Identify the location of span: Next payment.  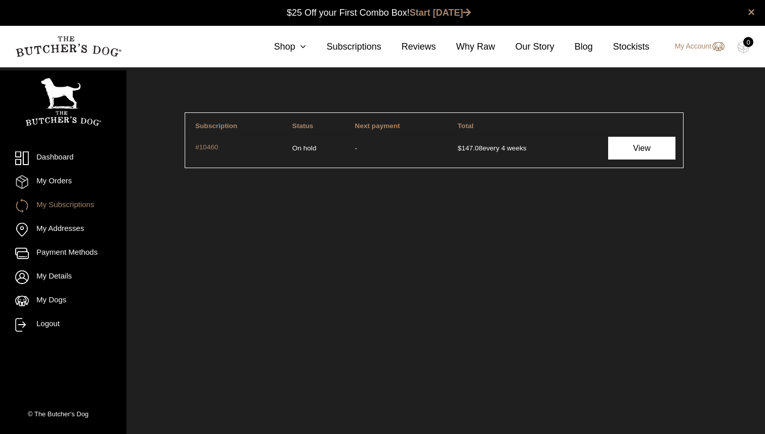
(377, 125).